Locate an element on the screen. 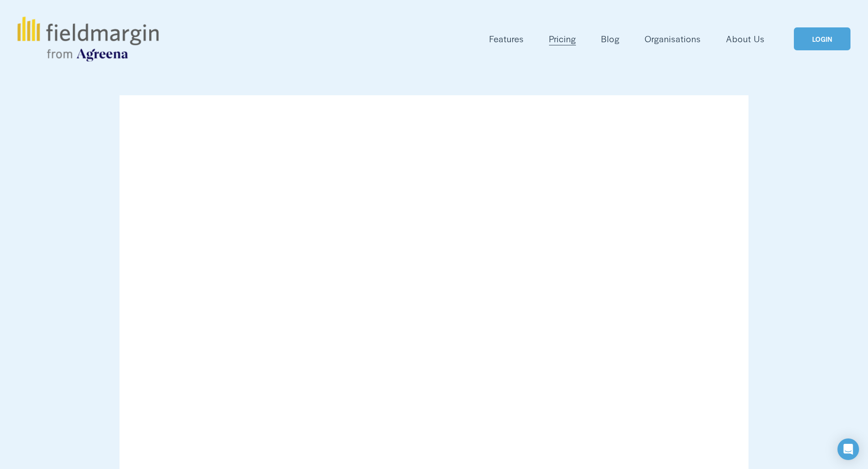 Image resolution: width=868 pixels, height=469 pixels. a: Blog is located at coordinates (610, 39).